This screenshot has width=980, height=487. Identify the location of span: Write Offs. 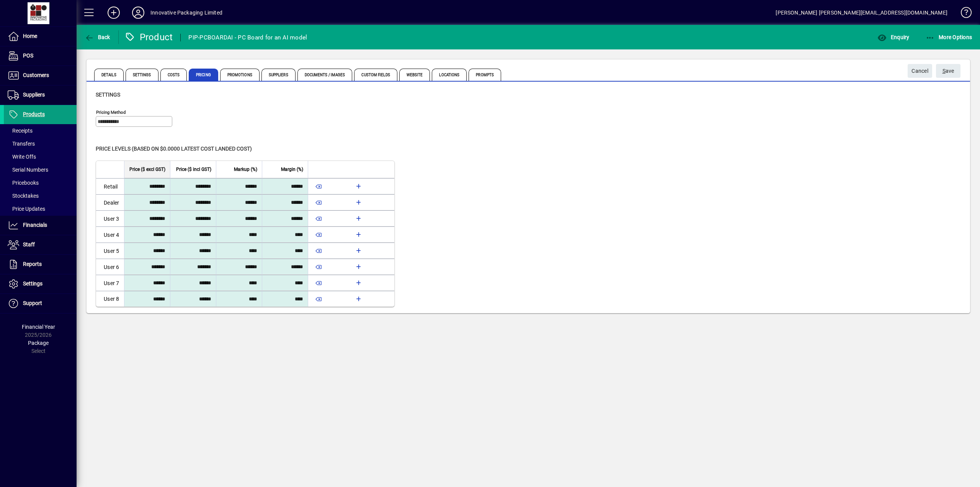
(22, 156).